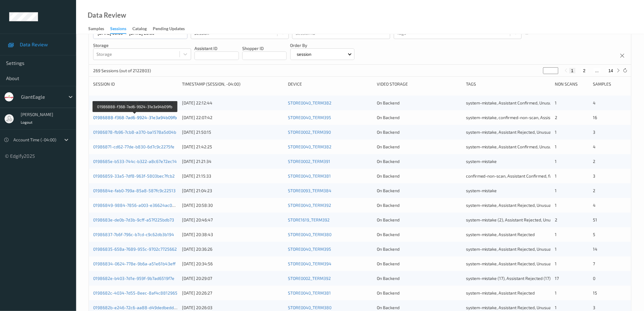 This screenshot has height=311, width=644. What do you see at coordinates (134, 219) in the screenshot?
I see `a: 0198683e-de0b-7d3b-9cff-a57f225bdb73` at bounding box center [134, 219].